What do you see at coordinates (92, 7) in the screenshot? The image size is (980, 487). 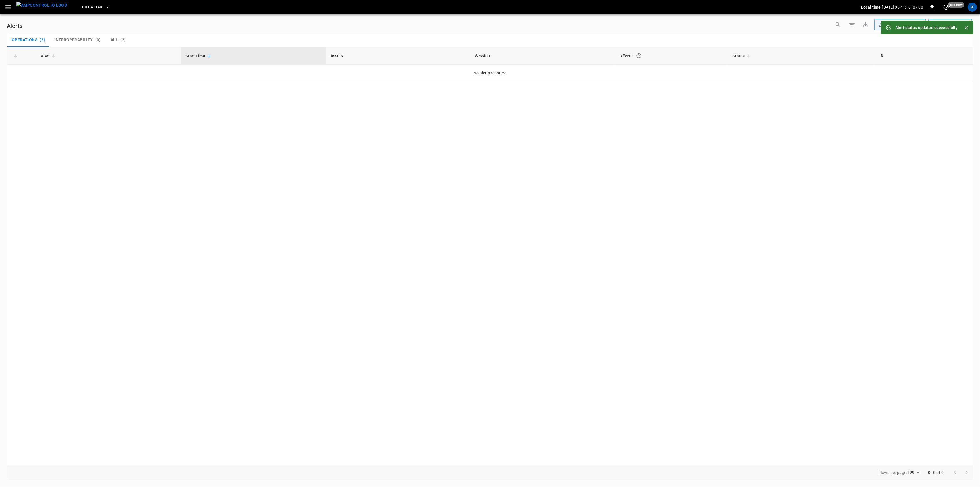 I see `span: CC.CA.OAK` at bounding box center [92, 7].